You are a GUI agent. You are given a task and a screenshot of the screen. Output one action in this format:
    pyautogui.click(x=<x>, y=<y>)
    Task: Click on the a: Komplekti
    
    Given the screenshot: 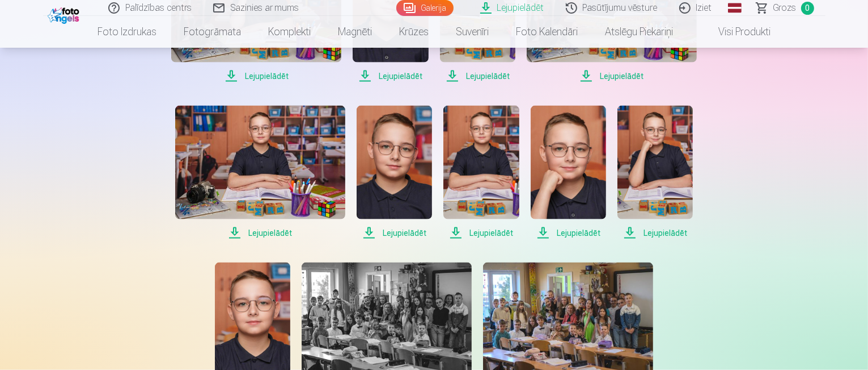 What is the action you would take?
    pyautogui.click(x=289, y=32)
    